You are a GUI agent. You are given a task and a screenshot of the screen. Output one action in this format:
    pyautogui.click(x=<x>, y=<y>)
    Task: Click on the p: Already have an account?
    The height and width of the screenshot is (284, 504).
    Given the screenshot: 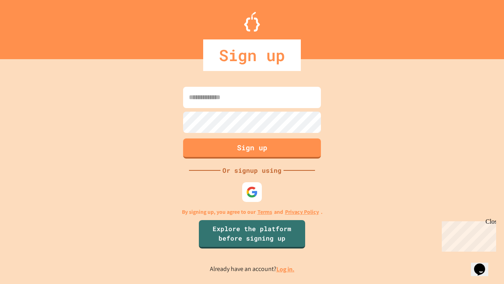 What is the action you would take?
    pyautogui.click(x=252, y=269)
    